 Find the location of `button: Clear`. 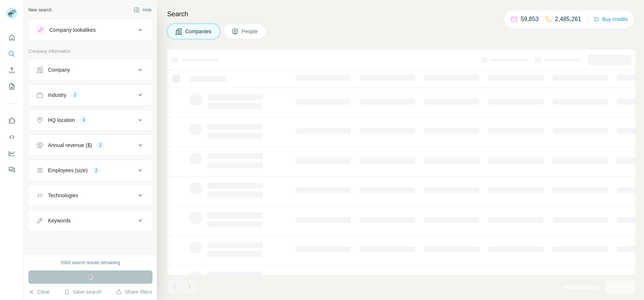

button: Clear is located at coordinates (39, 292).